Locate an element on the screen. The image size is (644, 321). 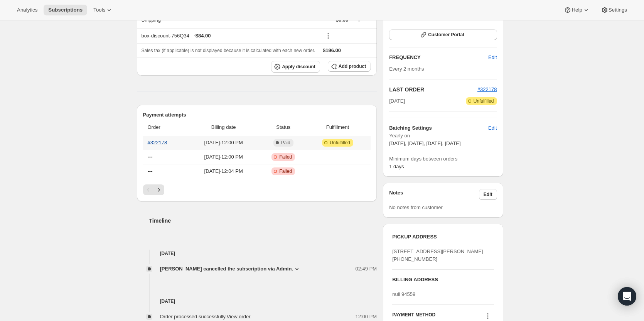
h3: PICKUP ADDRESS is located at coordinates (442, 237).